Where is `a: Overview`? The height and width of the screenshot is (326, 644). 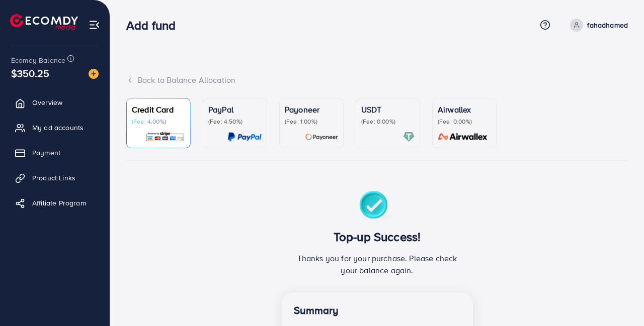
a: Overview is located at coordinates (55, 103).